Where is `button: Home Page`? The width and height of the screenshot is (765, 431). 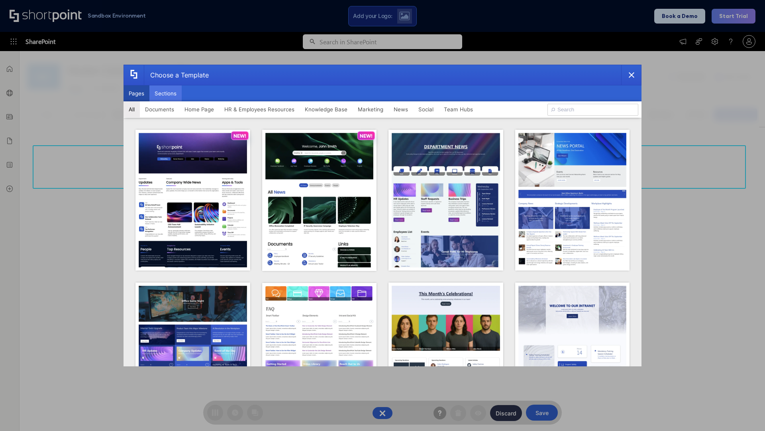
button: Home Page is located at coordinates (199, 109).